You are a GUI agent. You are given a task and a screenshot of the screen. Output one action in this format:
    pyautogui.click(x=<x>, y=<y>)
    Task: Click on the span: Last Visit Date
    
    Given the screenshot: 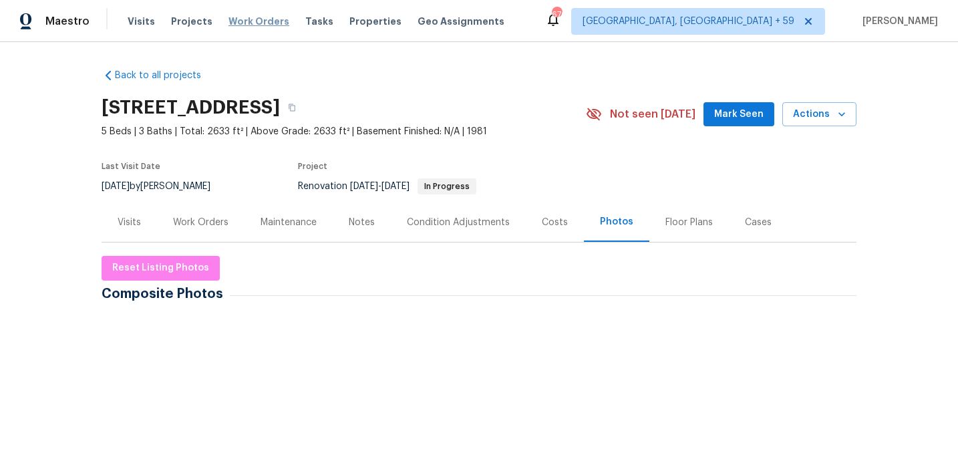 What is the action you would take?
    pyautogui.click(x=131, y=166)
    